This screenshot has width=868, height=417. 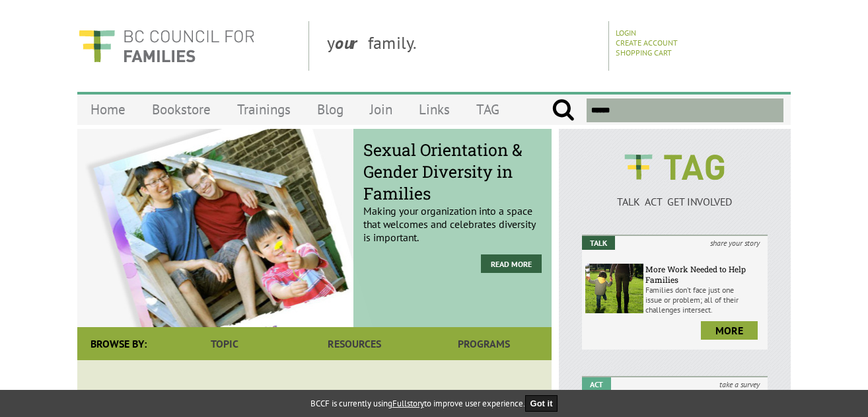 I want to click on div: Browse By:, so click(x=118, y=344).